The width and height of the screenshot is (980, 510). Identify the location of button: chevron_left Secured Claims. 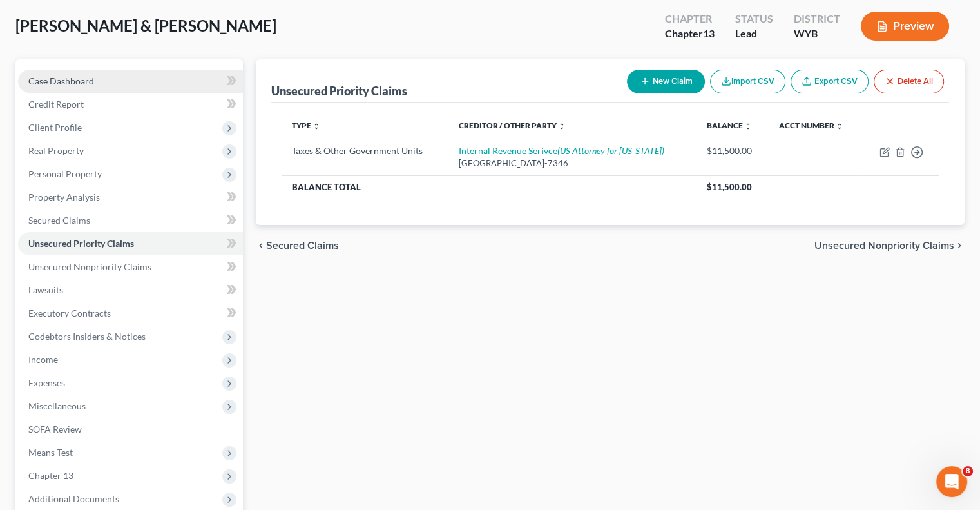
(297, 246).